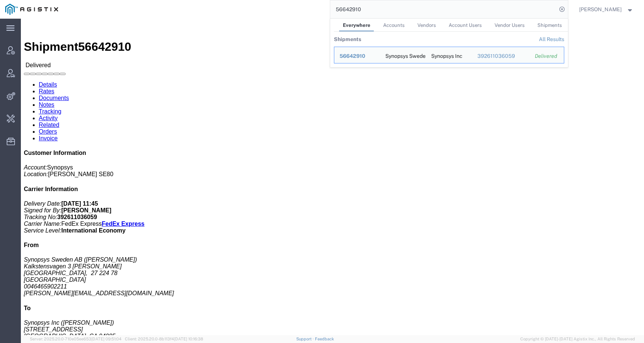 Image resolution: width=644 pixels, height=343 pixels. I want to click on th: Shipments, so click(347, 39).